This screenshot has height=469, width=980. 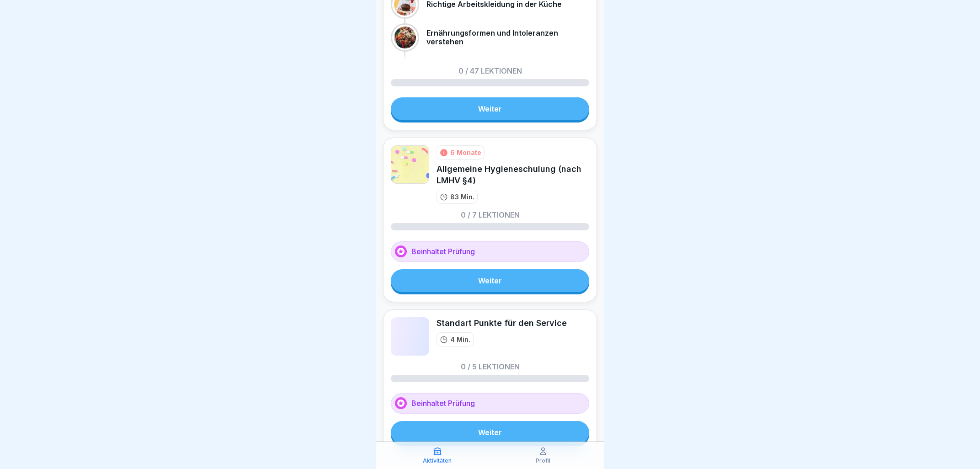 I want to click on img: keporxd7e2fe1yz451s804y5.png, so click(x=410, y=165).